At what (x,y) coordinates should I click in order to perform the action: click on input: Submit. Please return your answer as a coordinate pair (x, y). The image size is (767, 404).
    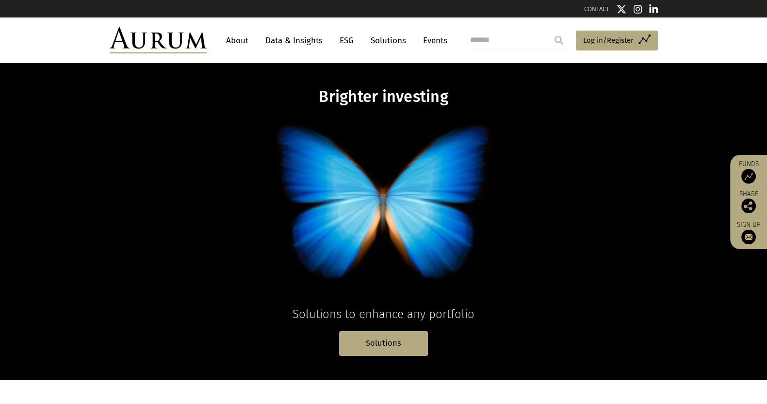
    Looking at the image, I should click on (559, 40).